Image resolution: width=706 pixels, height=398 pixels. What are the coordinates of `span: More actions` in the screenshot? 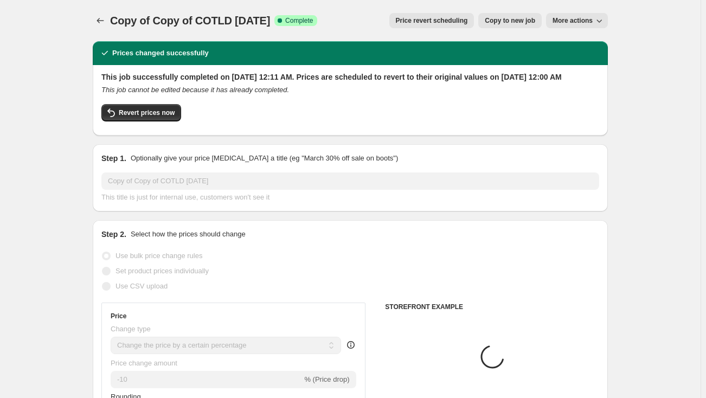 It's located at (573, 21).